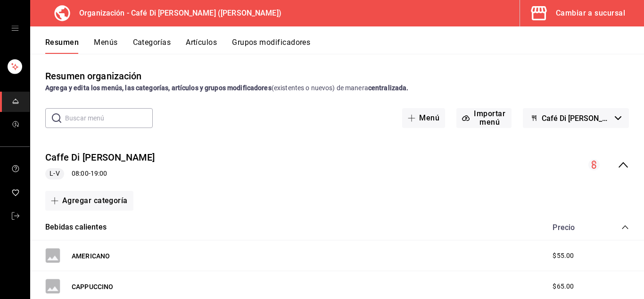 The width and height of the screenshot is (644, 299). What do you see at coordinates (337, 88) in the screenshot?
I see `div: (existentes o nuevos) de manera` at bounding box center [337, 88].